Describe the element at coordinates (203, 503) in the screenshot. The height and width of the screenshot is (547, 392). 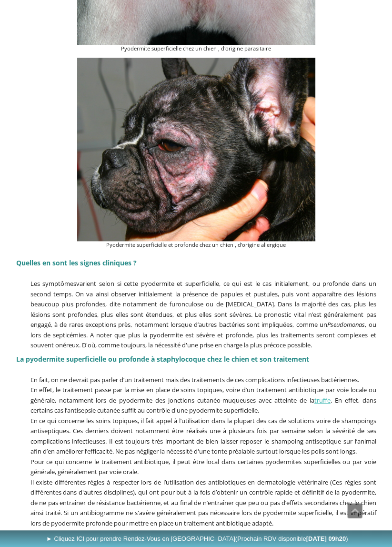
I see `span: Il existe différentes règles à respecter lors de l’utilisation des antibiotiques en dermatologie ...` at that location.